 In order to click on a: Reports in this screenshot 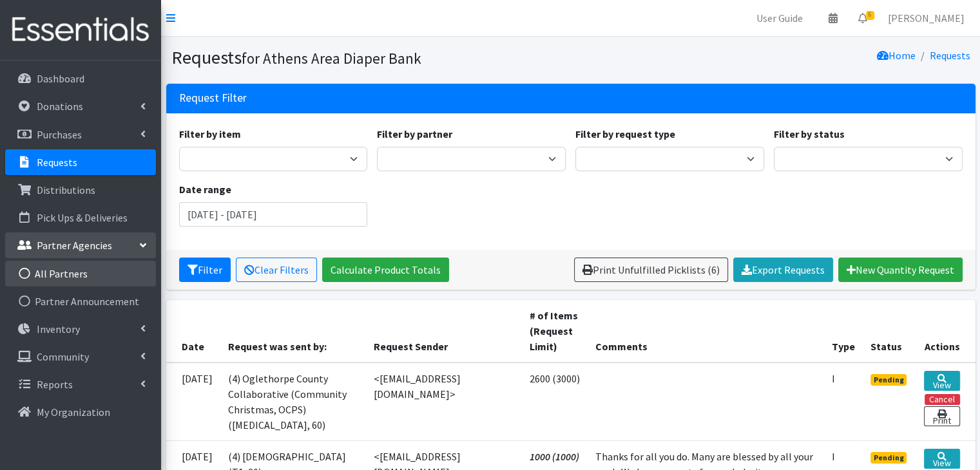, I will do `click(81, 385)`.